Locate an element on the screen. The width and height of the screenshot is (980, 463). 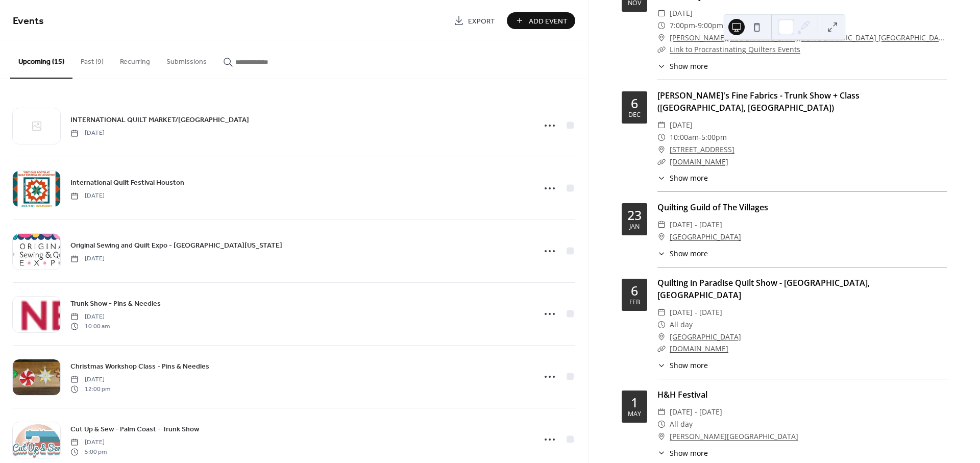
a: International Quilt Festival Houston is located at coordinates (127, 183).